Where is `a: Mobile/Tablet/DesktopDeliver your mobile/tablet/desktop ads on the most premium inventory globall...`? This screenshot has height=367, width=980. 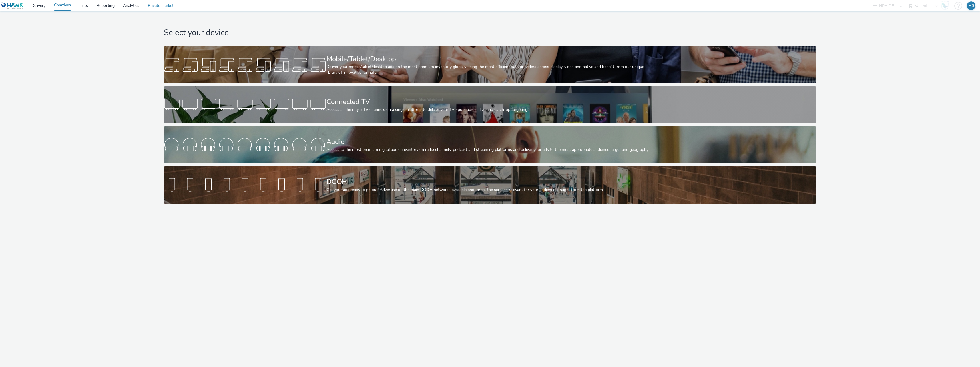
a: Mobile/Tablet/DesktopDeliver your mobile/tablet/desktop ads on the most premium inventory globall... is located at coordinates (490, 65).